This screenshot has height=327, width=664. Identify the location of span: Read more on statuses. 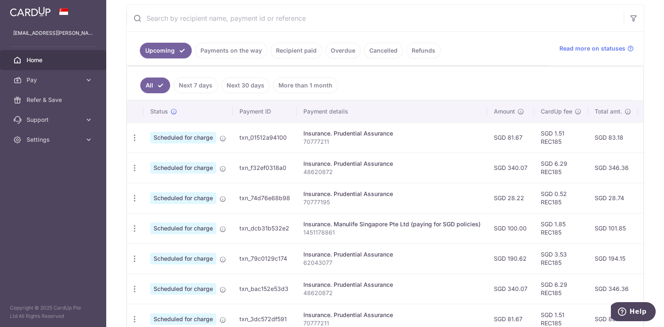
(592, 49).